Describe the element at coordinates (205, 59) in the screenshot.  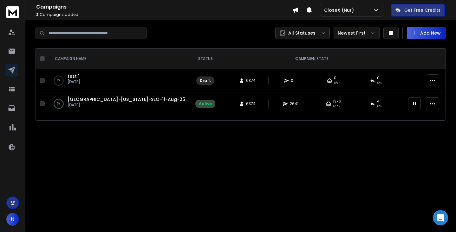
I see `th: STATUS` at that location.